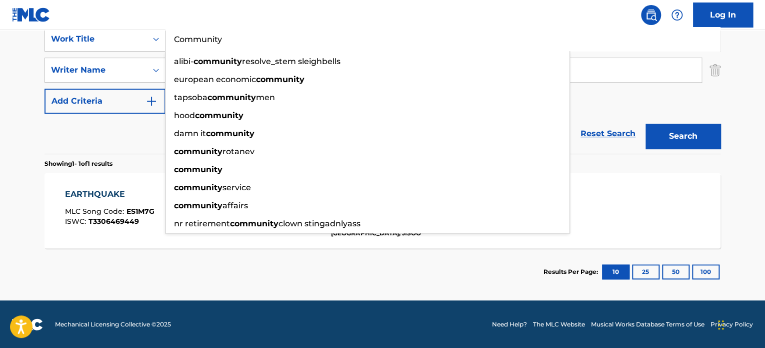 This screenshot has width=765, height=348. I want to click on button: 50, so click(676, 272).